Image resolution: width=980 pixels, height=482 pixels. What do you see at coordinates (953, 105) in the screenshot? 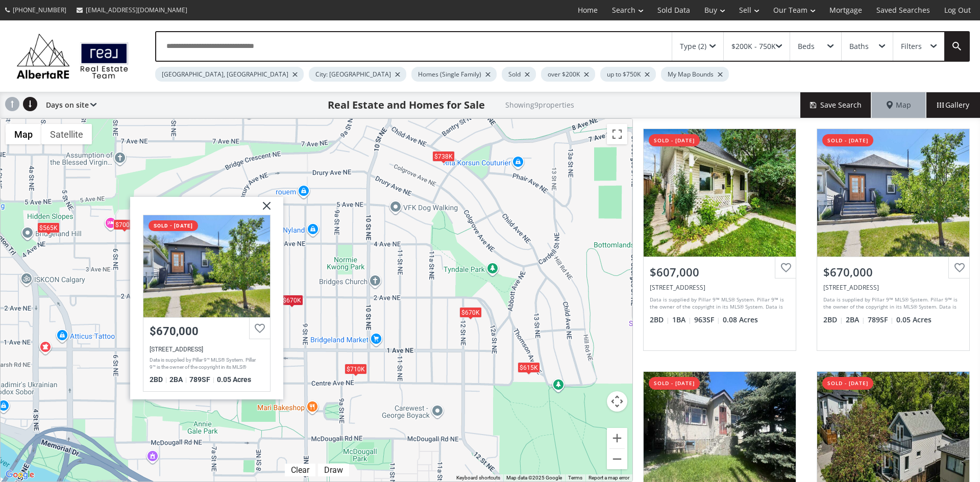
I see `div: Gallery` at bounding box center [953, 105].